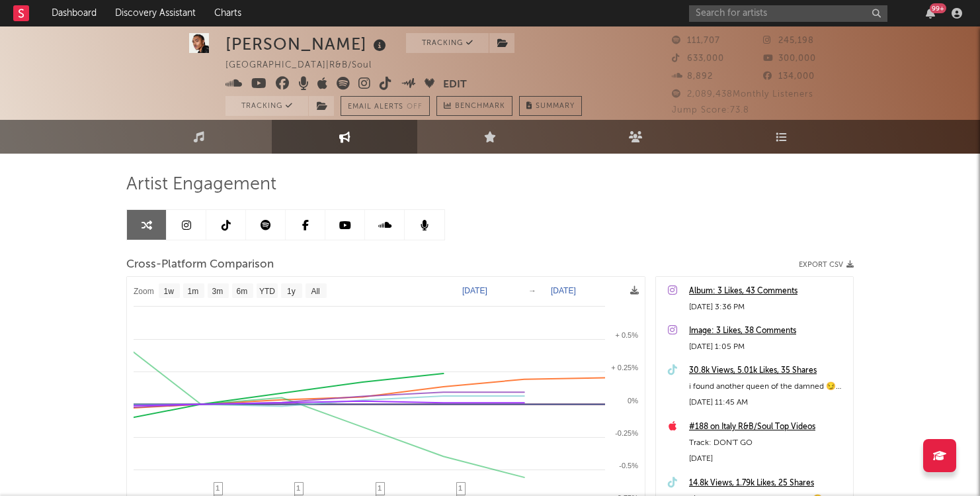 The height and width of the screenshot is (496, 980). I want to click on span: Artist Engagement, so click(201, 184).